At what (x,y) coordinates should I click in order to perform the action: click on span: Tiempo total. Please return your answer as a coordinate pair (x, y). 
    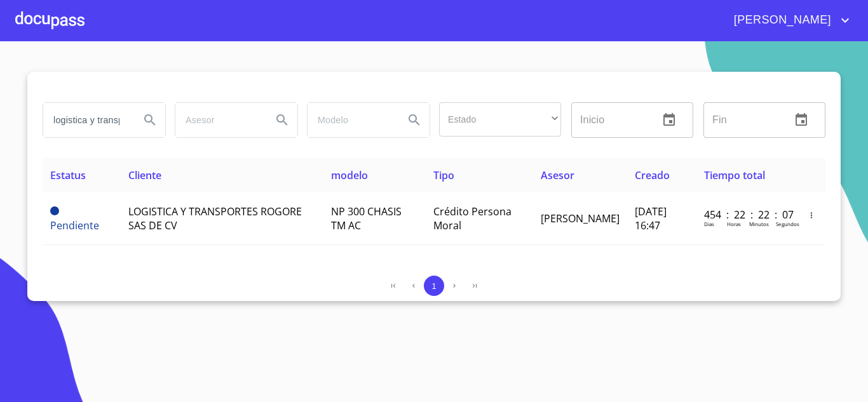
    Looking at the image, I should click on (734, 175).